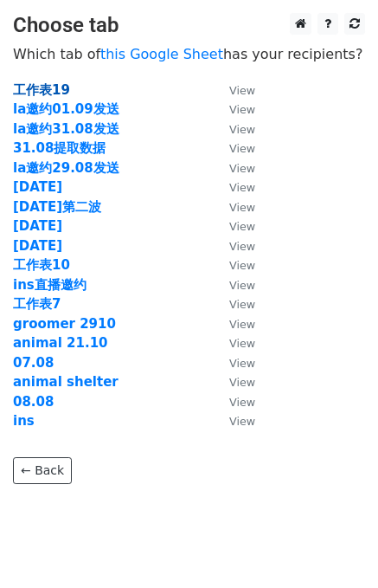 This screenshot has width=378, height=588. I want to click on strong: animal 21.10, so click(60, 343).